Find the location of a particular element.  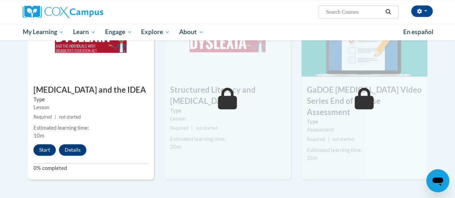

a: Explore is located at coordinates (155, 32).